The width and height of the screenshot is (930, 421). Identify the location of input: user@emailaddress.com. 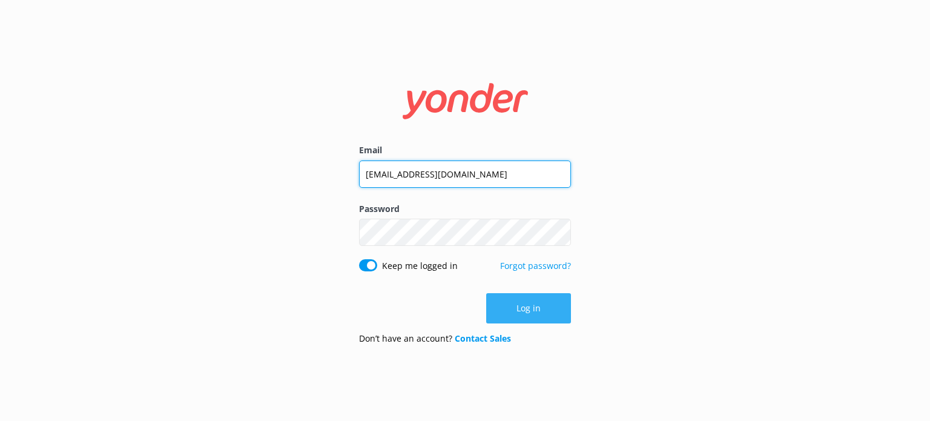
(465, 174).